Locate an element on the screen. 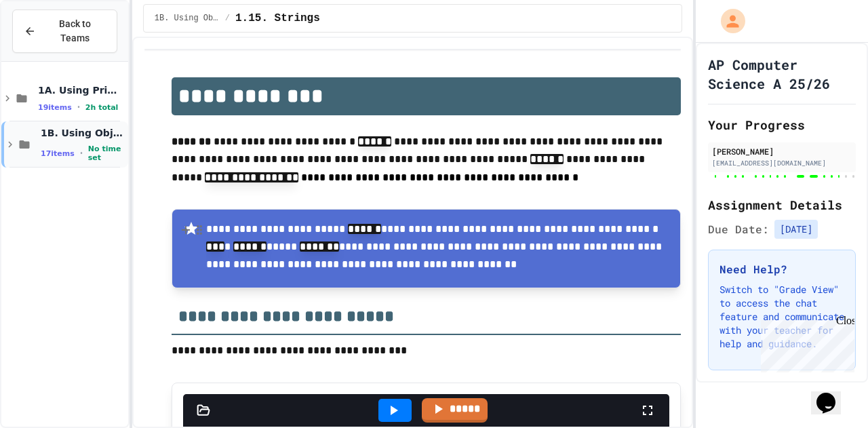  div: Chat with us now!Close is located at coordinates (49, 45).